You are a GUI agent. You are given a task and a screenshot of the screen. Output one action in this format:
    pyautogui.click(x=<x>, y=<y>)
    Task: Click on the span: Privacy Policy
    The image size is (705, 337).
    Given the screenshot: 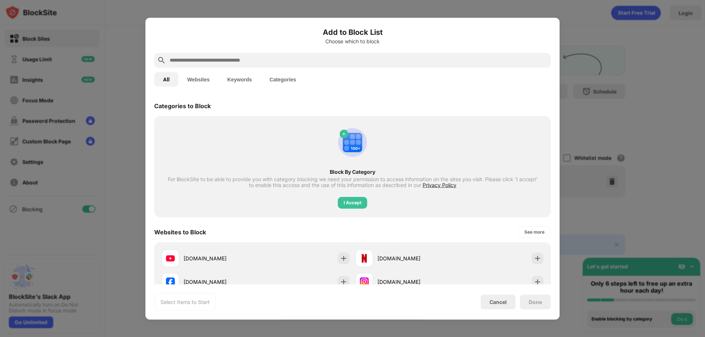 What is the action you would take?
    pyautogui.click(x=440, y=185)
    